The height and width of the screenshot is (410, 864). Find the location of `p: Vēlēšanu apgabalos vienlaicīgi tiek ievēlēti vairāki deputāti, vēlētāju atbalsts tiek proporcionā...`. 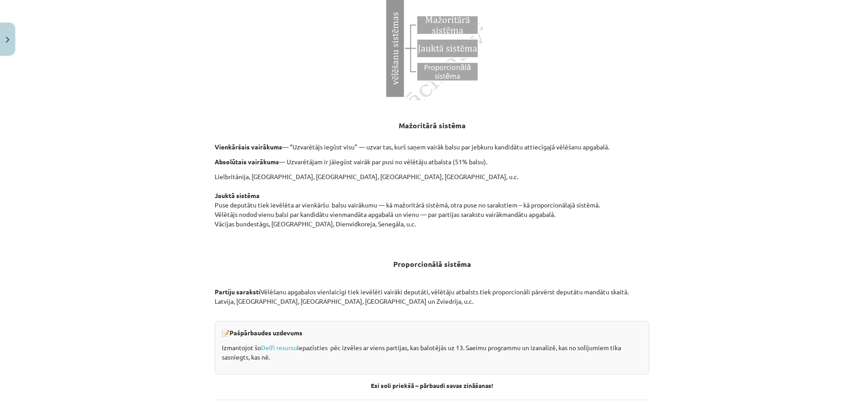

p: Vēlēšanu apgabalos vienlaicīgi tiek ievēlēti vairāki deputāti, vēlētāju atbalsts tiek proporcionā... is located at coordinates (432, 301).